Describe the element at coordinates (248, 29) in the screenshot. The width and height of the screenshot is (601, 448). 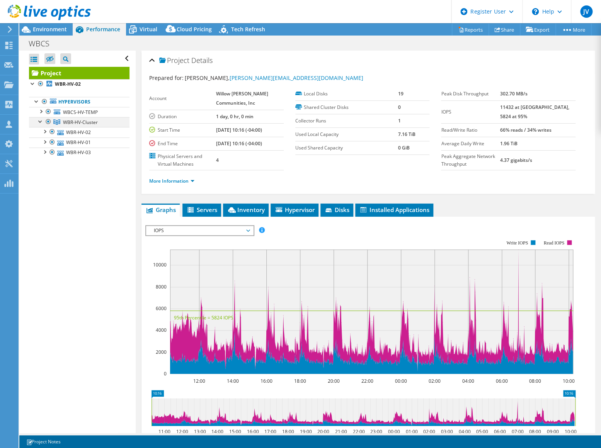
I see `span: Tech Refresh` at that location.